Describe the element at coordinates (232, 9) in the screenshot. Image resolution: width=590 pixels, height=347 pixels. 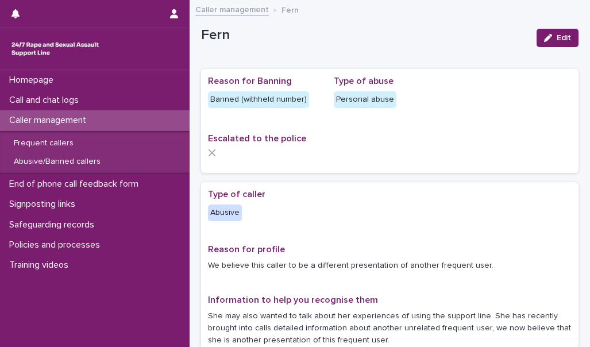
I see `a: Caller management` at that location.